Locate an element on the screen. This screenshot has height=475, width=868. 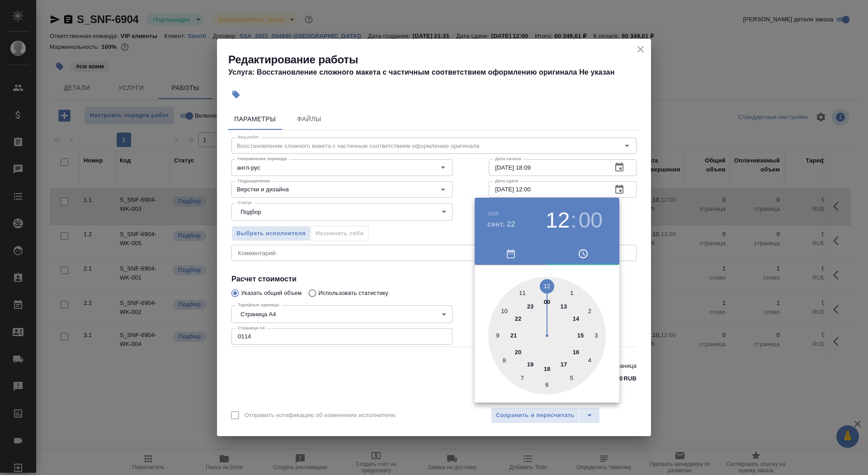
button: сент. 22 is located at coordinates (502, 224).